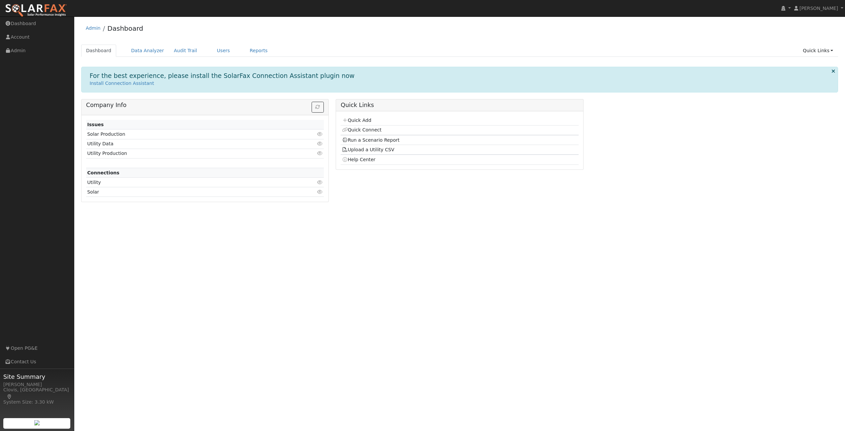 This screenshot has width=845, height=431. What do you see at coordinates (93, 28) in the screenshot?
I see `a: Admin` at bounding box center [93, 28].